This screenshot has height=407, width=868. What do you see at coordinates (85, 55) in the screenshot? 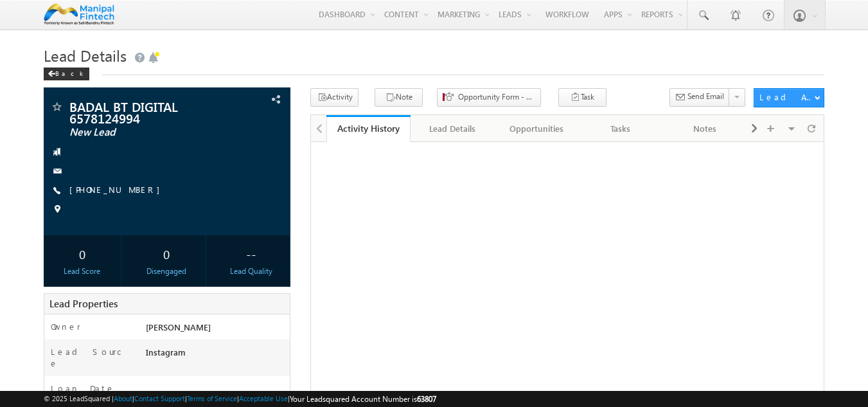
I see `span: Lead Details` at bounding box center [85, 55].